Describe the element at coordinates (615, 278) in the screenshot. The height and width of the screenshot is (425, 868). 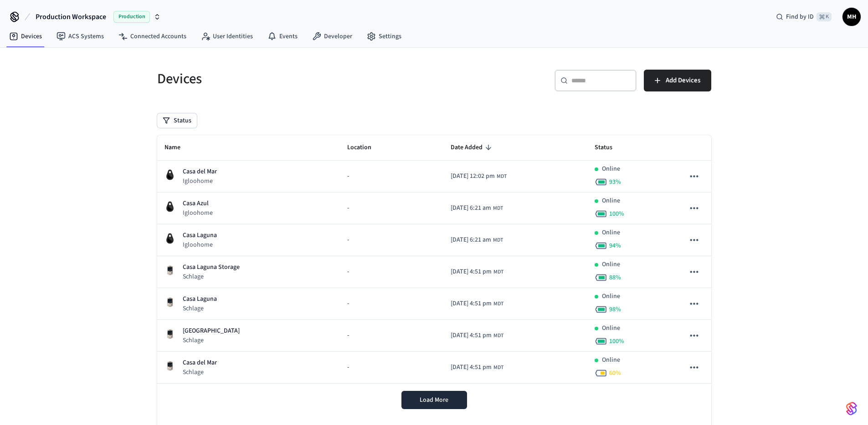
I see `span: 88 %` at that location.